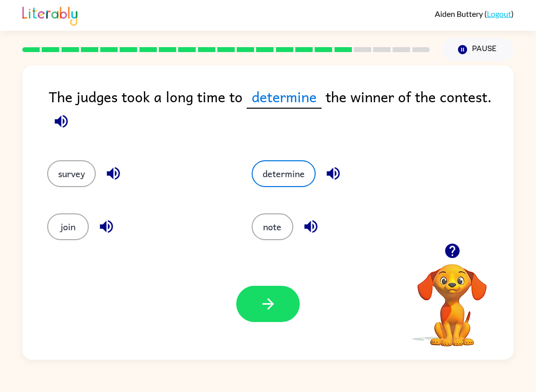 This screenshot has height=392, width=536. What do you see at coordinates (284, 97) in the screenshot?
I see `span: determine` at bounding box center [284, 97].